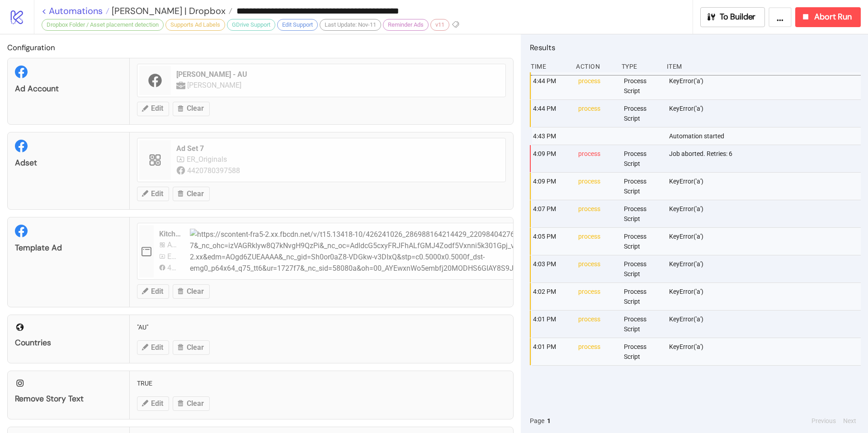  Describe the element at coordinates (75, 11) in the screenshot. I see `a: < Automations` at that location.